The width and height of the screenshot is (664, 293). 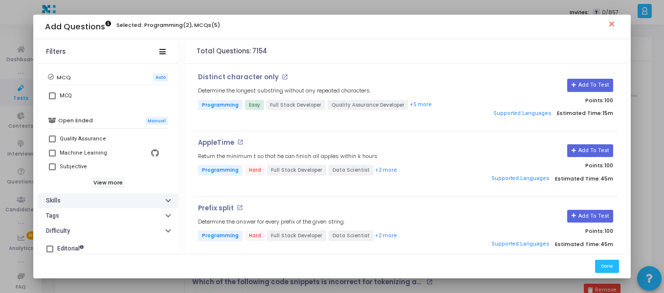 What do you see at coordinates (271, 222) in the screenshot?
I see `h5: Determine the answer for every prefix of the given string.` at bounding box center [271, 222].